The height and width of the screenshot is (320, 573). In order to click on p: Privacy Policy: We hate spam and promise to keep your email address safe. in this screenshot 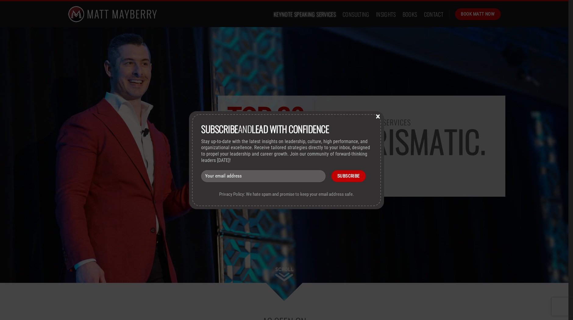, I will do `click(287, 194)`.